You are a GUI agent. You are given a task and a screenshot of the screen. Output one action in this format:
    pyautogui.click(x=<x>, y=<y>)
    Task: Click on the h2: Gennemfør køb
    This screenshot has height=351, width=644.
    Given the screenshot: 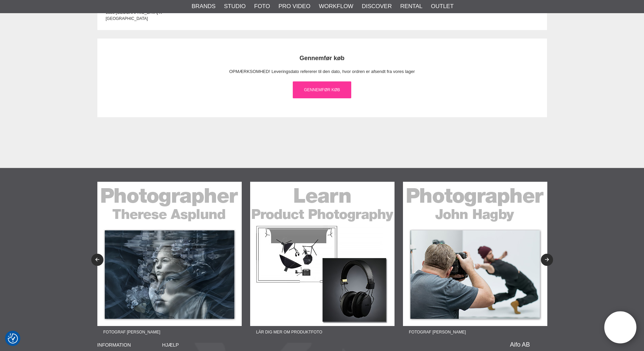 What is the action you would take?
    pyautogui.click(x=322, y=58)
    